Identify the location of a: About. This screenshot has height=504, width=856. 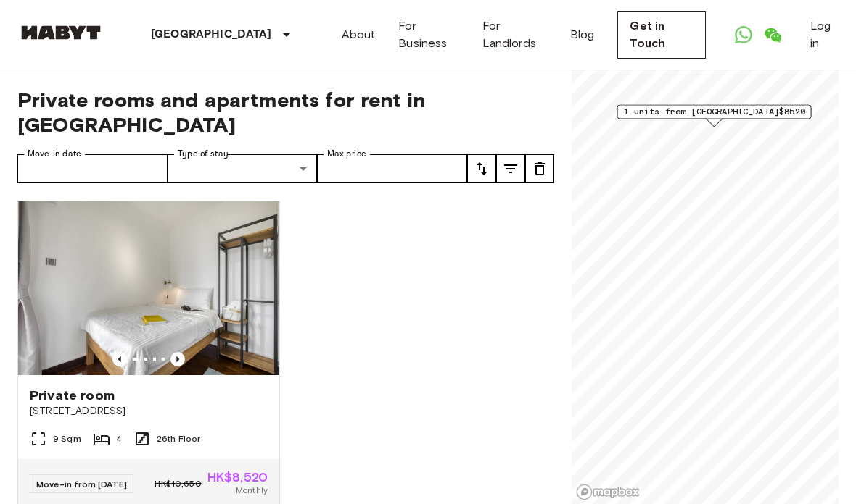
(358, 35).